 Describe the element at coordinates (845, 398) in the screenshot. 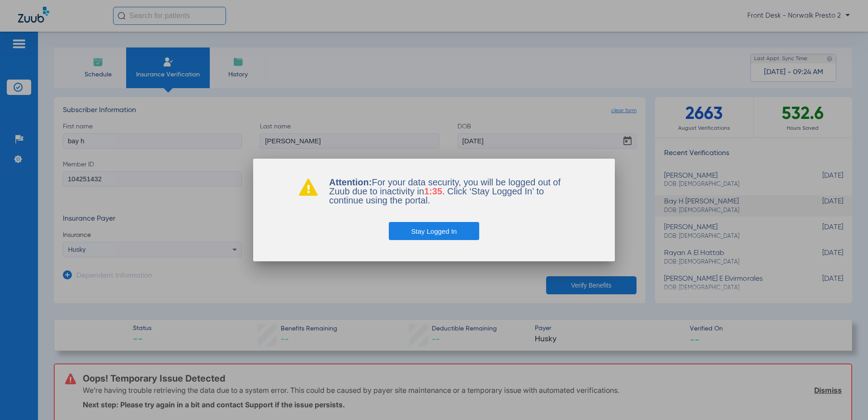

I see `div: Chat Widget` at that location.